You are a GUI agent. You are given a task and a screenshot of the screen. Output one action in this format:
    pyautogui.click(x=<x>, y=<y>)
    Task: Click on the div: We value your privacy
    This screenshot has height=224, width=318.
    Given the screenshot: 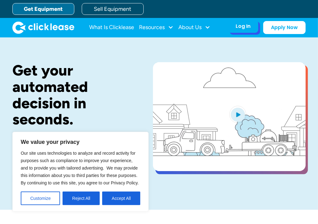 What is the action you would take?
    pyautogui.click(x=81, y=172)
    